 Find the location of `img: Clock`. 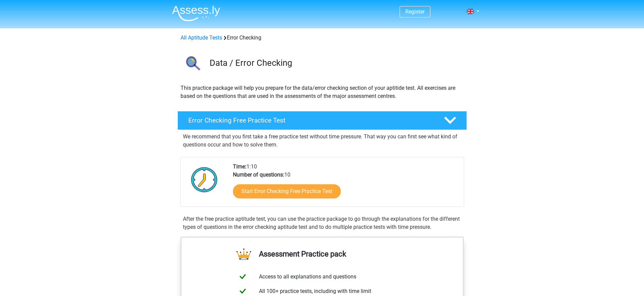

img: Clock is located at coordinates (204, 179).